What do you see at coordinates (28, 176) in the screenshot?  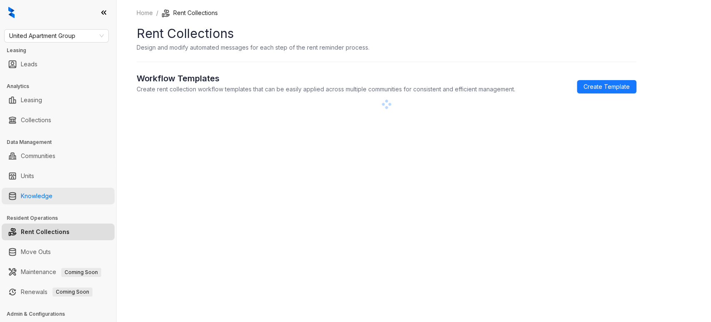 I see `a: Units` at bounding box center [28, 176].